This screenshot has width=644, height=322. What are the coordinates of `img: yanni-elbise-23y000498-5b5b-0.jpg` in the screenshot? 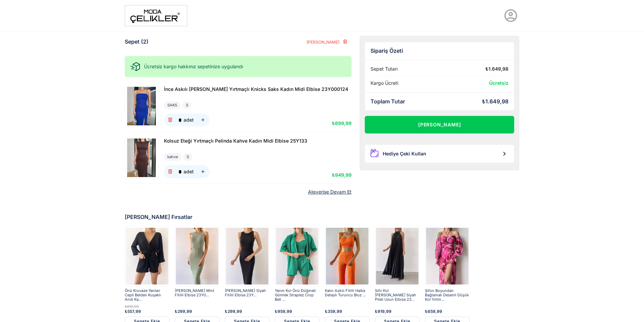 It's located at (197, 256).